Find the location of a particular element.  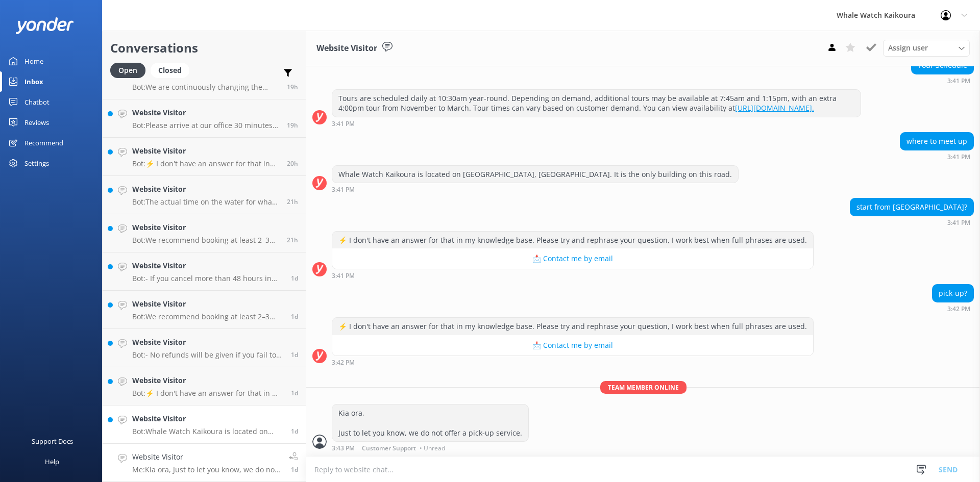

strong: 3:43 PM is located at coordinates (343, 449).